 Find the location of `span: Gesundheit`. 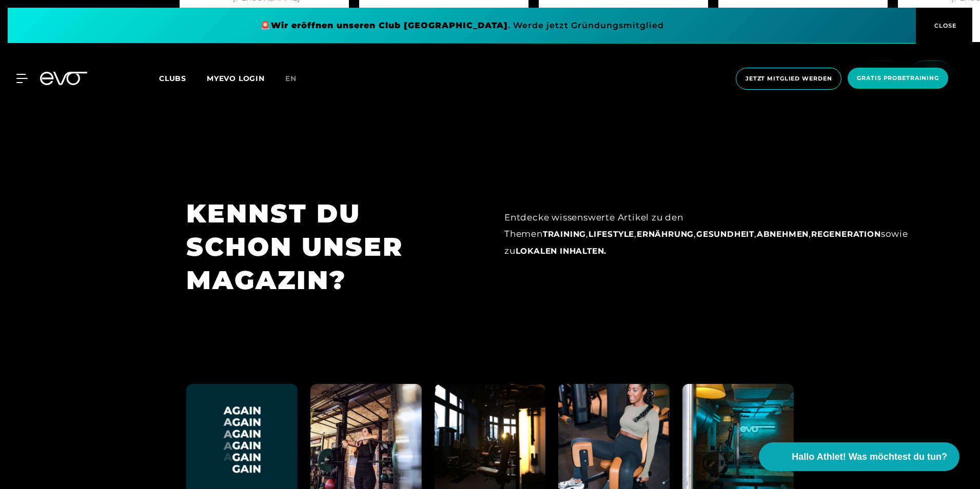

span: Gesundheit is located at coordinates (725, 234).